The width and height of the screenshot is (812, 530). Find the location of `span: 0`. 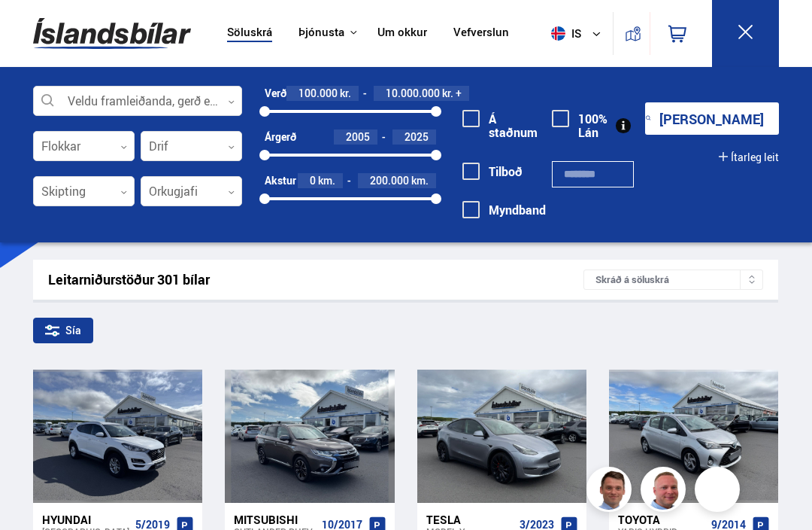

span: 0 is located at coordinates (313, 180).